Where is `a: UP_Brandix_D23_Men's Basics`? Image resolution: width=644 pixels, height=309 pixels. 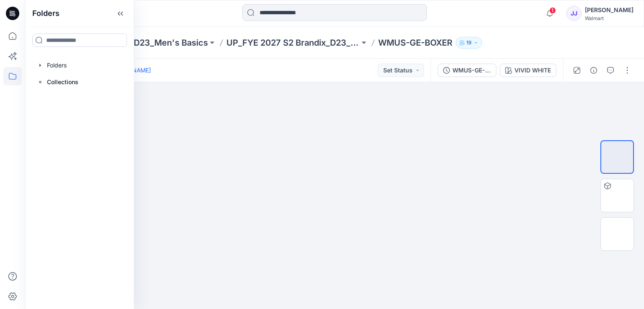 a: UP_Brandix_D23_Men's Basics is located at coordinates (145, 43).